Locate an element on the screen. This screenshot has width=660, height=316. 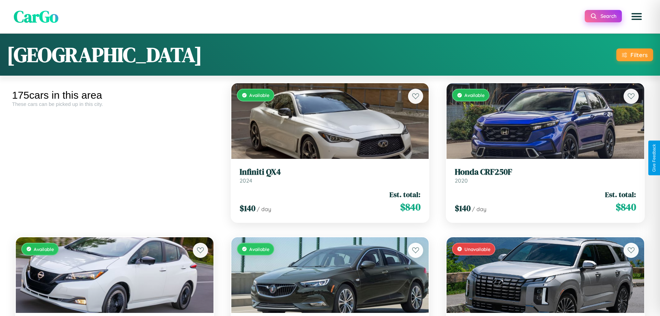
div: 175 cars in this area is located at coordinates (114, 95).